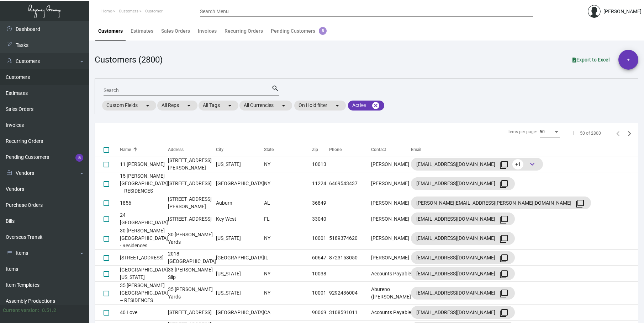 The height and width of the screenshot is (323, 644). I want to click on td: IL, so click(288, 258).